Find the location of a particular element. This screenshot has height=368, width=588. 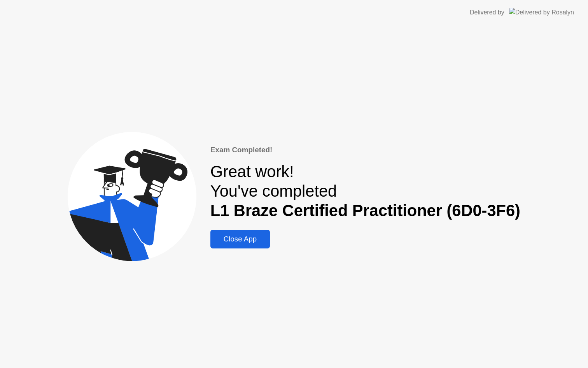

b: L1 Braze Certified Practitioner (6D0-3F6) is located at coordinates (365, 210).